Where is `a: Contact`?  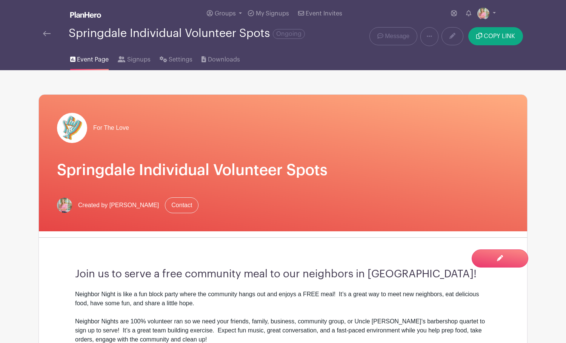
a: Contact is located at coordinates (181, 205).